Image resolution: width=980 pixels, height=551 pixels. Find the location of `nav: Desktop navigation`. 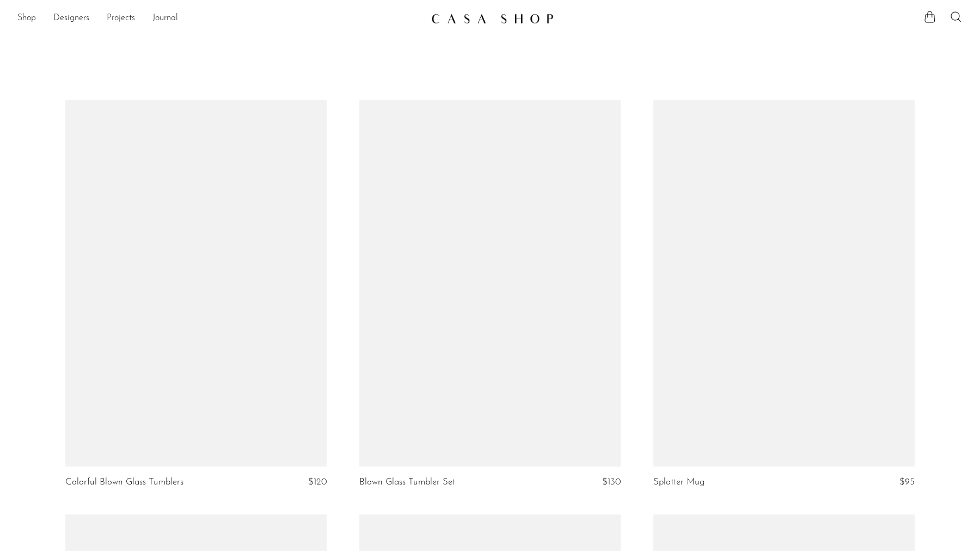

nav: Desktop navigation is located at coordinates (220, 19).